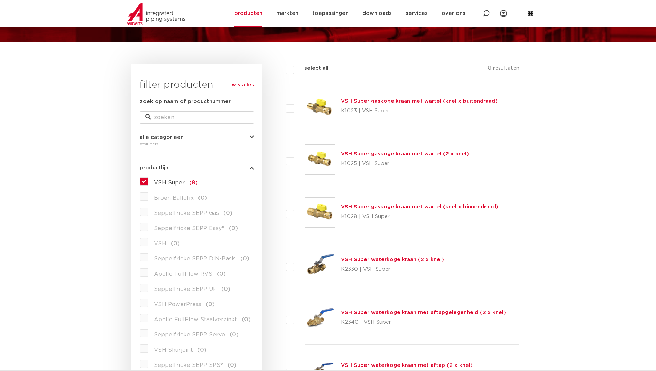 This screenshot has height=371, width=656. I want to click on p: K1025 | VSH Super, so click(405, 164).